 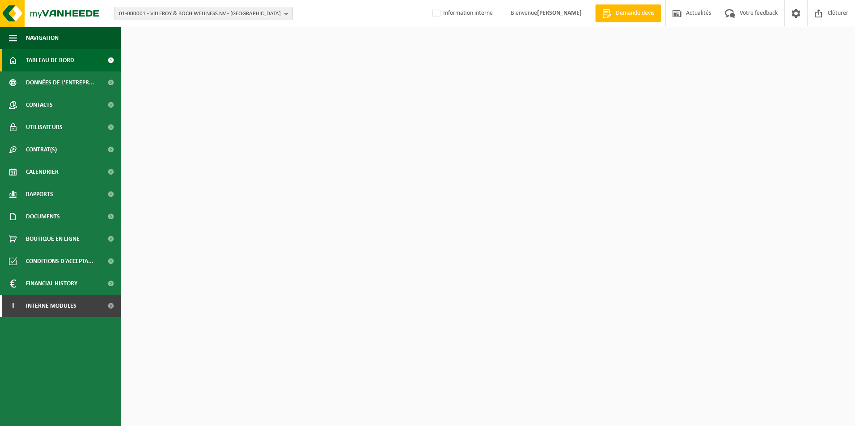 What do you see at coordinates (51, 306) in the screenshot?
I see `span: Interne modules` at bounding box center [51, 306].